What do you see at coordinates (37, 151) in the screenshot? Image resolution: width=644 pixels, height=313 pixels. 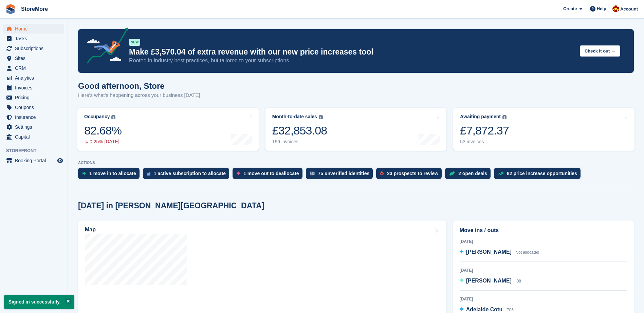 I see `span: Storefront` at bounding box center [37, 151].